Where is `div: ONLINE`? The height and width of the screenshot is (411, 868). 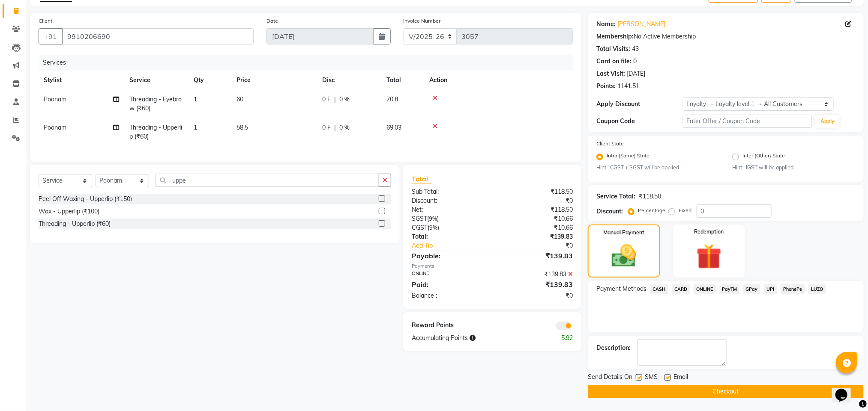 div: ONLINE is located at coordinates (449, 274).